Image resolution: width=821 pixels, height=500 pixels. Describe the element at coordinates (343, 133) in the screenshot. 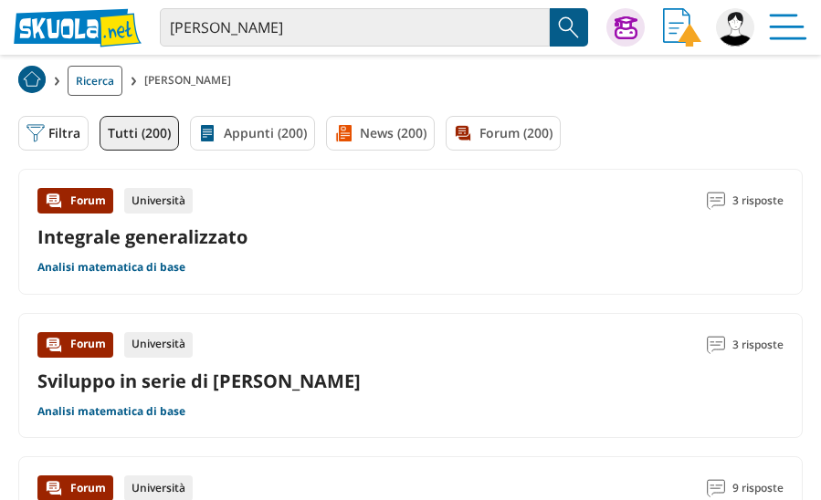

I see `img: News filtro contenuto` at that location.